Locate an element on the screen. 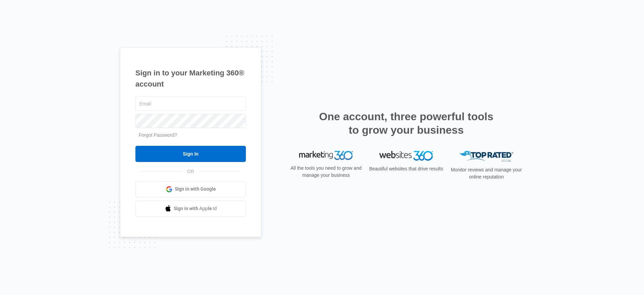 This screenshot has width=644, height=295. h1: Sign in to your Marketing 360® account is located at coordinates (191, 79).